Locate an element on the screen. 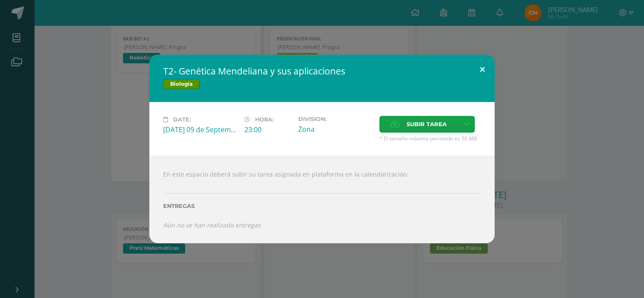 The image size is (644, 298). label: Division: is located at coordinates (335, 119).